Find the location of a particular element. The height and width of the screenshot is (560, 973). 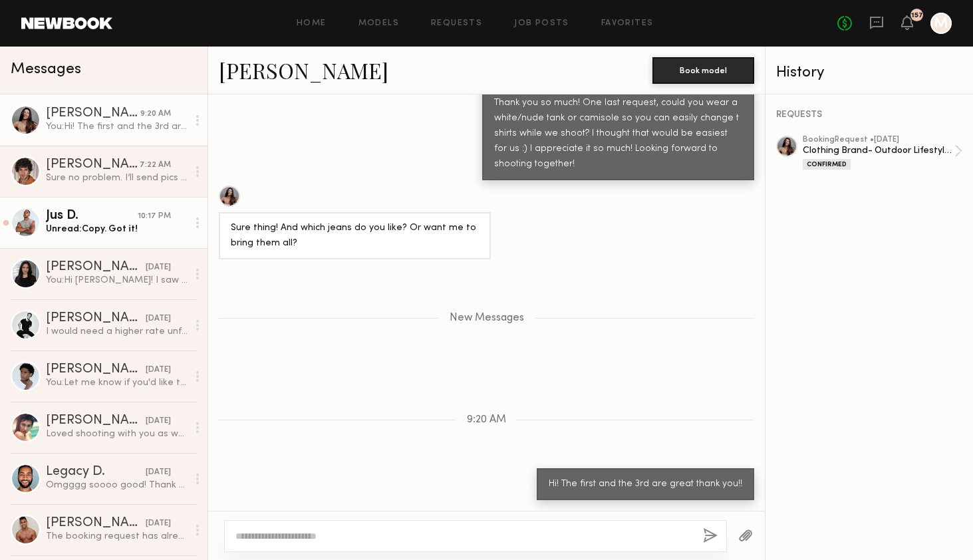

div: You: Hi! The first and the 3rd are great thank you!! is located at coordinates (116, 126).